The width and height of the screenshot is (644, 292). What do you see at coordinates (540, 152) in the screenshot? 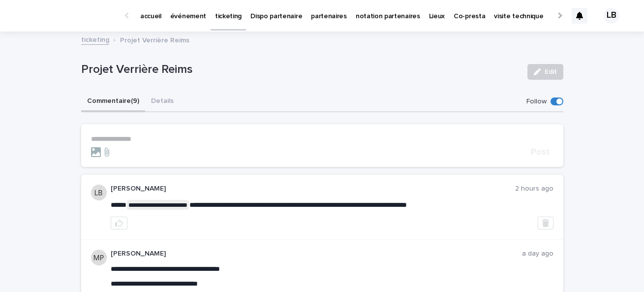
I see `button: Post` at bounding box center [540, 152].